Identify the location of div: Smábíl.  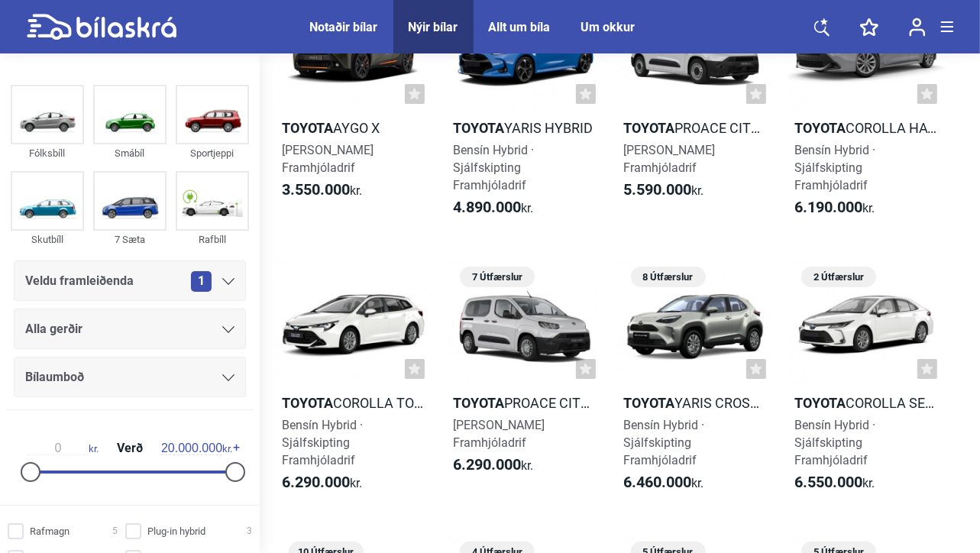
(129, 153).